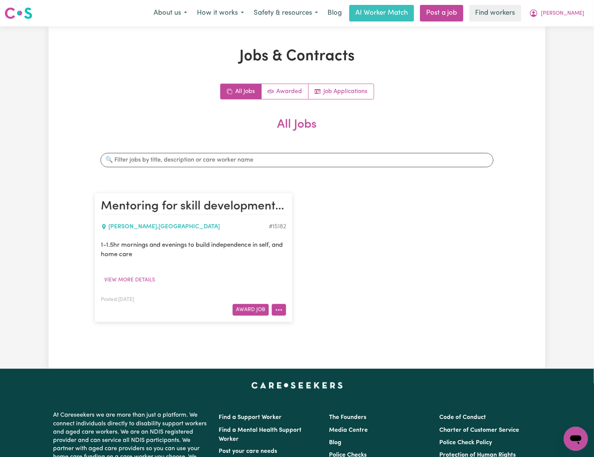 This screenshot has width=594, height=457. What do you see at coordinates (297, 385) in the screenshot?
I see `a: Careseekers home page` at bounding box center [297, 385].